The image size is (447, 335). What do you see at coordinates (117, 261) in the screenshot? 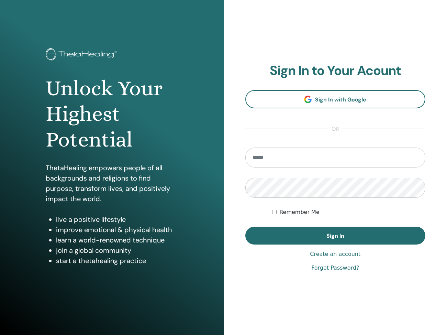
I see `li: start a thetahealing practice` at bounding box center [117, 261].